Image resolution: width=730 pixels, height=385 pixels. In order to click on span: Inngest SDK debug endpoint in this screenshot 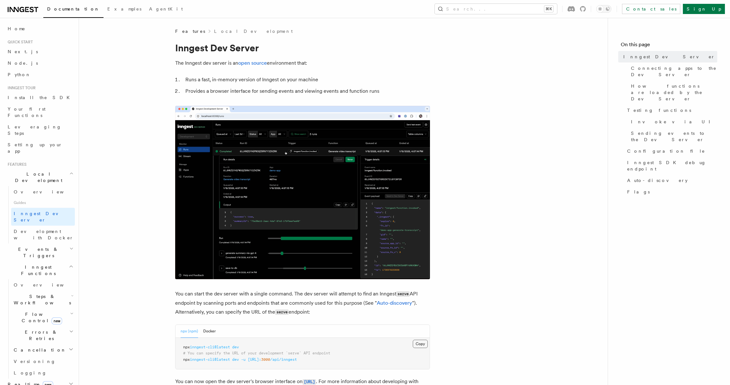, I will do `click(672, 166)`.